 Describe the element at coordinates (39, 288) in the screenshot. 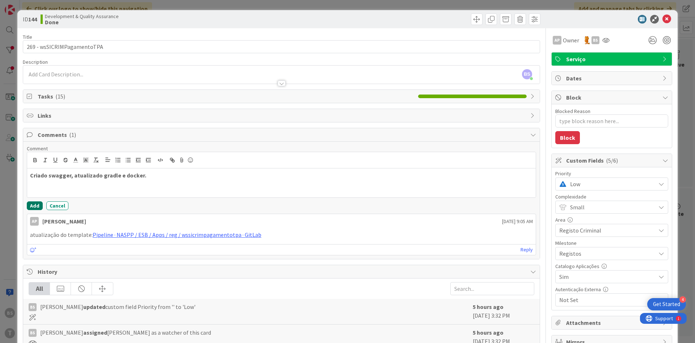

I see `div: All` at that location.